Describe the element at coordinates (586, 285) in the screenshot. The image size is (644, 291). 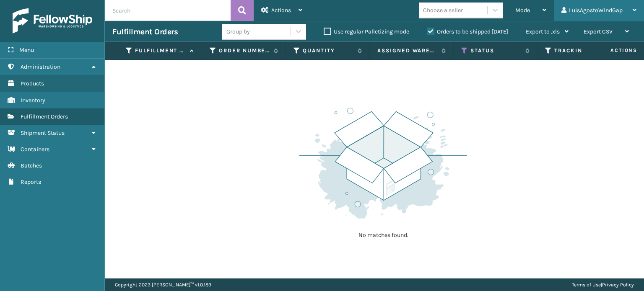
I see `a: Terms of Use` at that location.